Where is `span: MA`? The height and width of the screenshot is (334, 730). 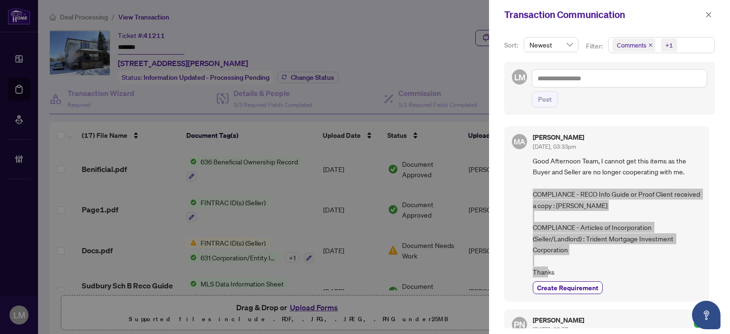 span: MA is located at coordinates (519, 142).